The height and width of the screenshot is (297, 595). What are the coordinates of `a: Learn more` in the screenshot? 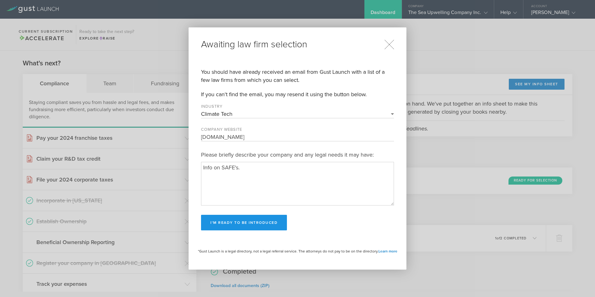 It's located at (388, 251).